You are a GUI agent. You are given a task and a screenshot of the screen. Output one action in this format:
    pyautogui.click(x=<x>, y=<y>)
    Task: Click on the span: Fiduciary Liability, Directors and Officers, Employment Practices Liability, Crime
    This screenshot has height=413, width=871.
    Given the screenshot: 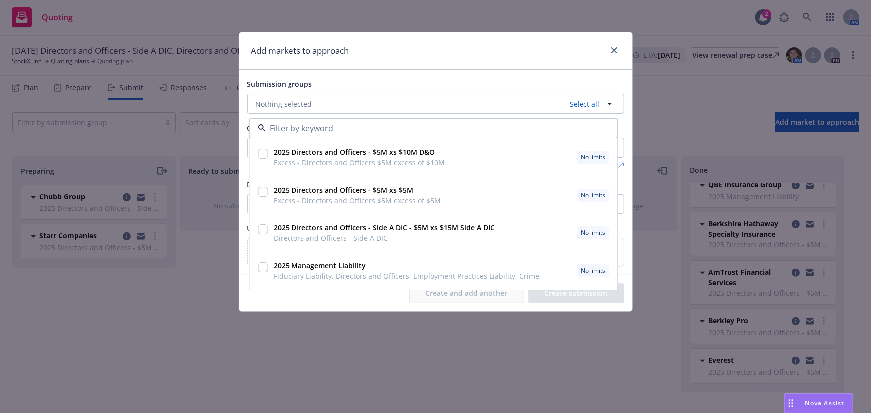 What is the action you would take?
    pyautogui.click(x=406, y=276)
    